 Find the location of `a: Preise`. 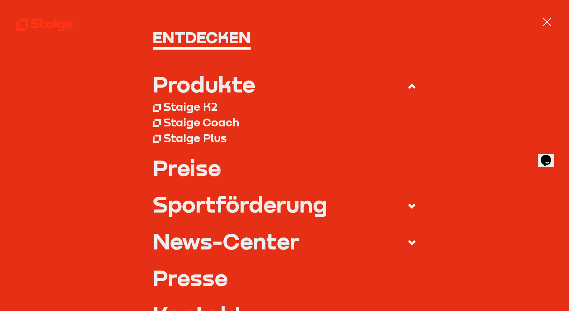

a: Preise is located at coordinates (285, 167).